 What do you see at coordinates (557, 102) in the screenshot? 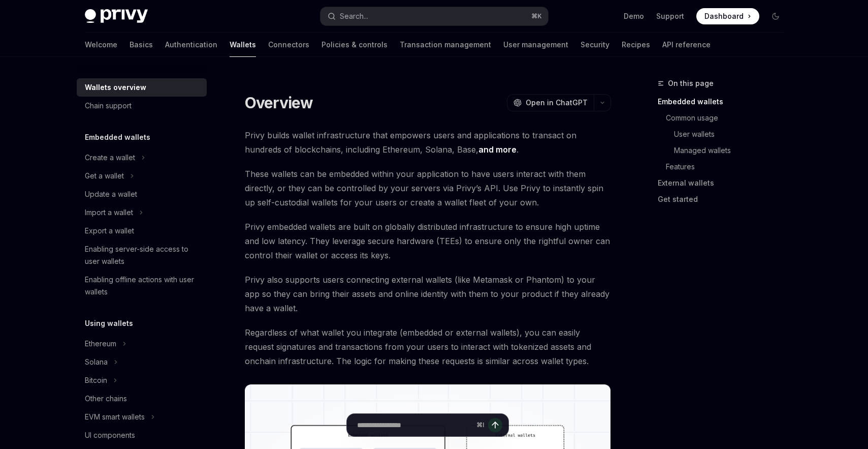
I see `span: Open in ChatGPT` at bounding box center [557, 102].